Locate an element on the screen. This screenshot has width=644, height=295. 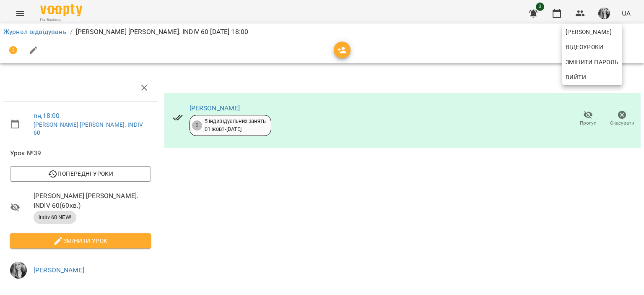
a: Змінити пароль is located at coordinates (592, 62).